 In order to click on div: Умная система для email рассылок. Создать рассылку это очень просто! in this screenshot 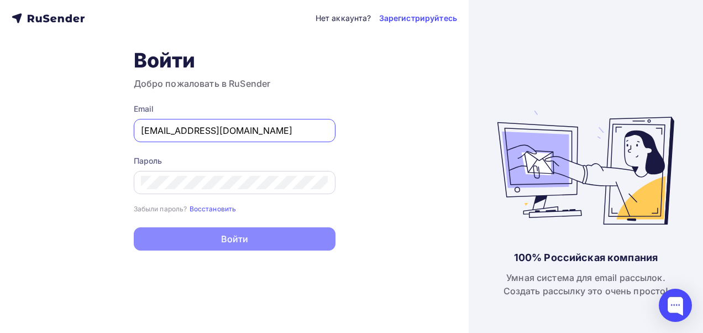, I will do `click(586, 284)`.